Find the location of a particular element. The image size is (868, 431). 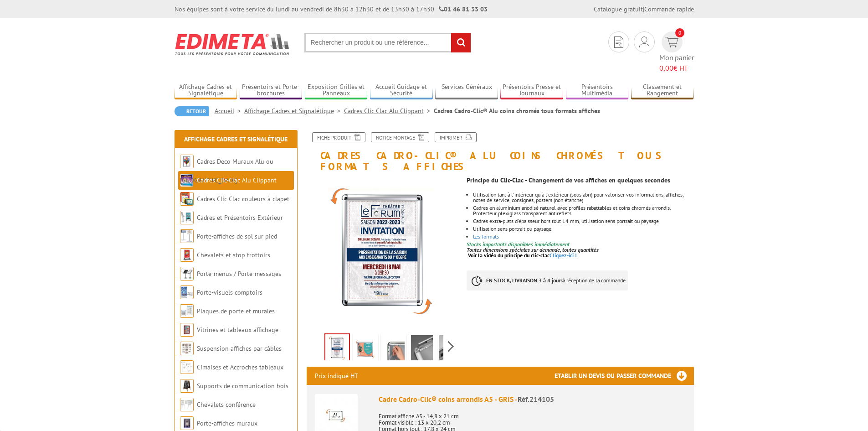

a: Suspension affiches par câbles is located at coordinates (239, 349).